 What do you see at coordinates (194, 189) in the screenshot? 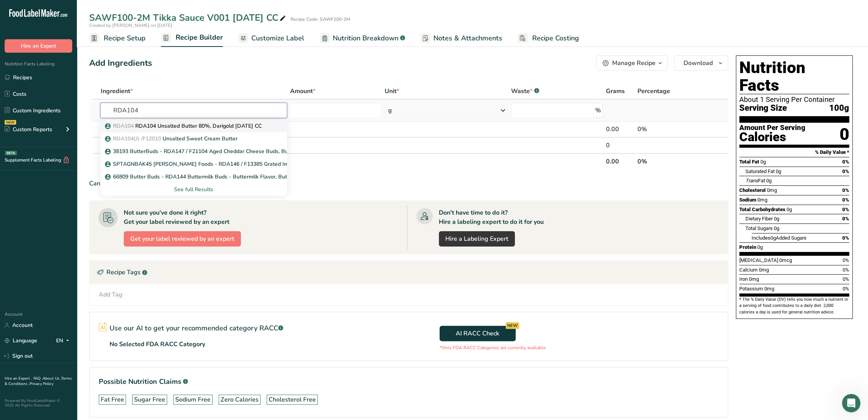
I see `div: See full Results` at bounding box center [194, 189].